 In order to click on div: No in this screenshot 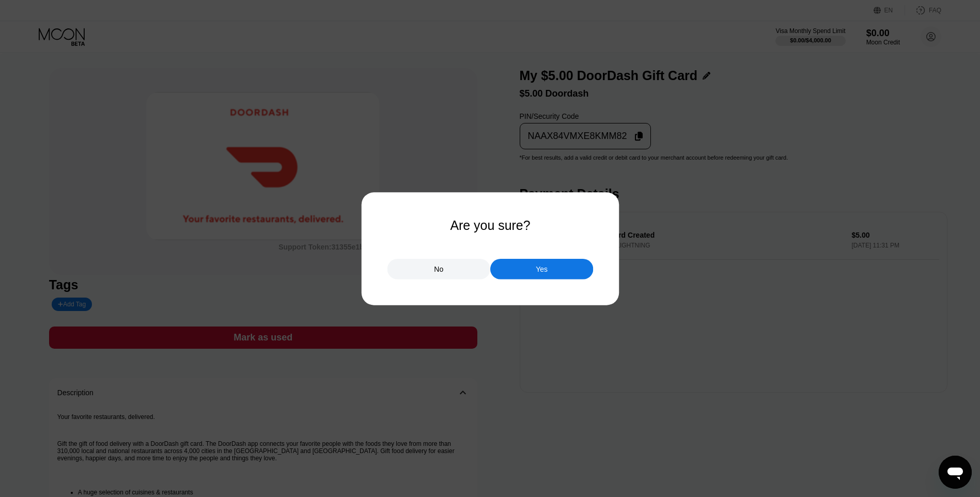, I will do `click(438, 268)`.